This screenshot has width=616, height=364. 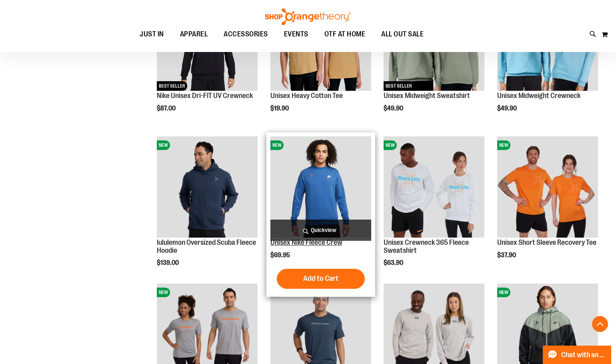 What do you see at coordinates (207, 187) in the screenshot?
I see `a: lululemon Oversized Scuba Fleece HoodieNEW` at bounding box center [207, 187].